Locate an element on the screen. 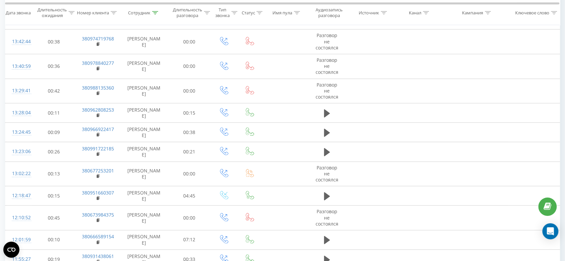  div: Аудиозапись разговора is located at coordinates (329, 13).